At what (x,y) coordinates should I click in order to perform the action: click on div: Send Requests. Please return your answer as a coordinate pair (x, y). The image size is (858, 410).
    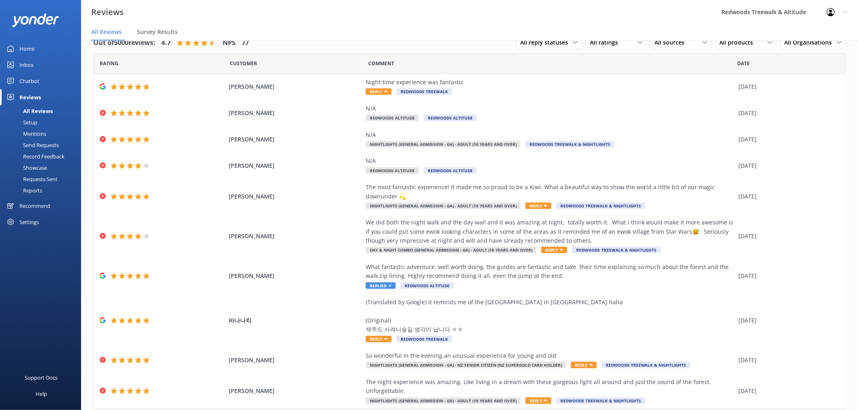
    Looking at the image, I should click on (32, 145).